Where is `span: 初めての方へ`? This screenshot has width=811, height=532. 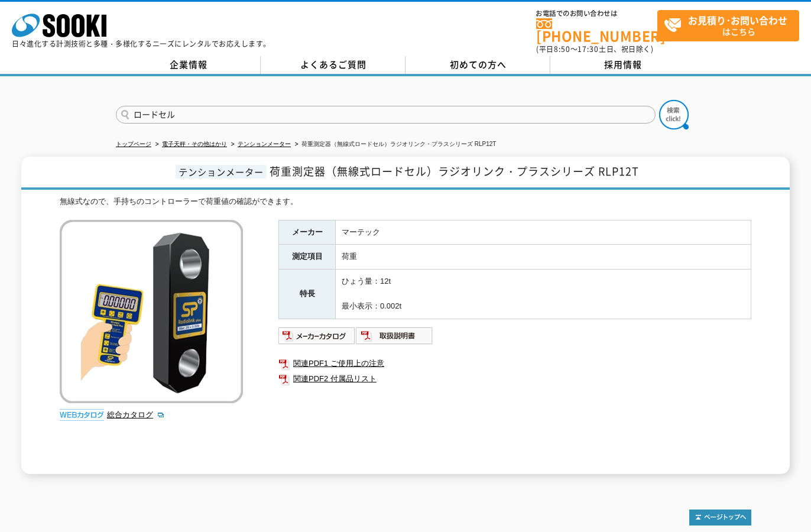 span: 初めての方へ is located at coordinates (478, 64).